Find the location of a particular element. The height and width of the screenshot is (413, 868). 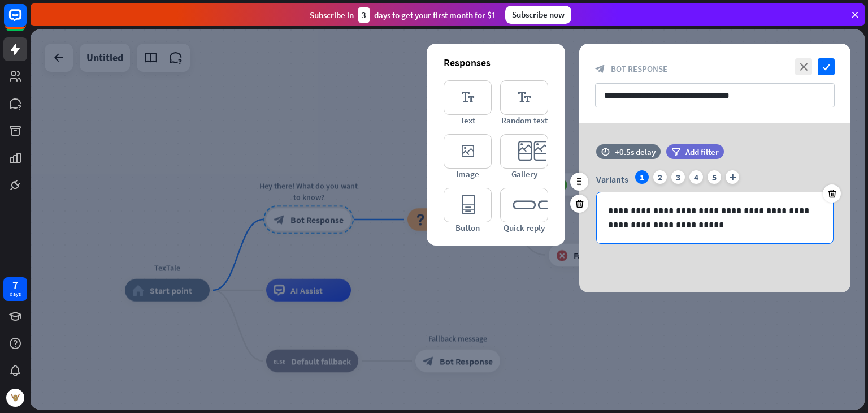

span: Bot Response is located at coordinates (639, 69).